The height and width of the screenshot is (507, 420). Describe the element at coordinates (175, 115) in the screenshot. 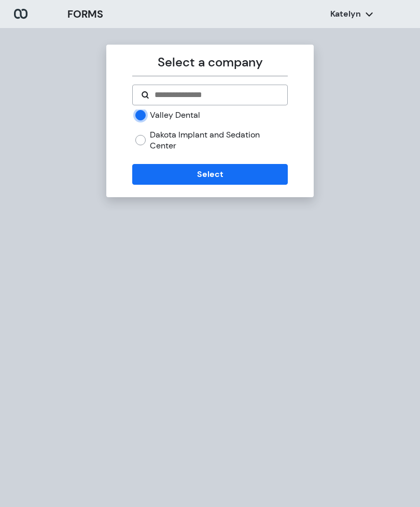

I see `label: Valley Dental` at that location.